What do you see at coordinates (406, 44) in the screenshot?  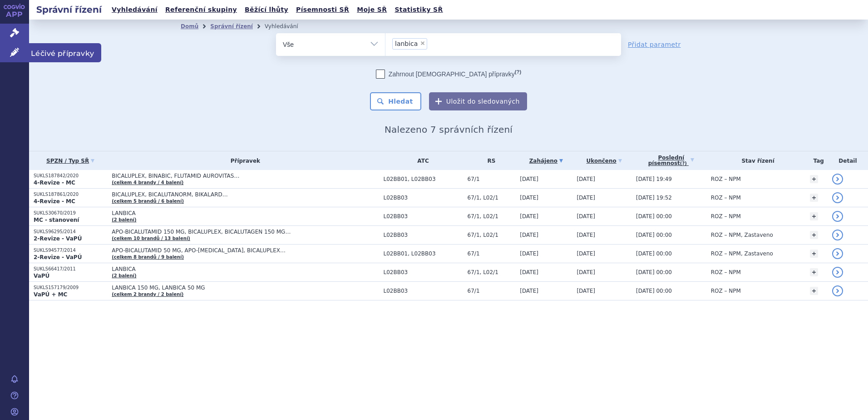 I see `span: lanbica` at bounding box center [406, 44].